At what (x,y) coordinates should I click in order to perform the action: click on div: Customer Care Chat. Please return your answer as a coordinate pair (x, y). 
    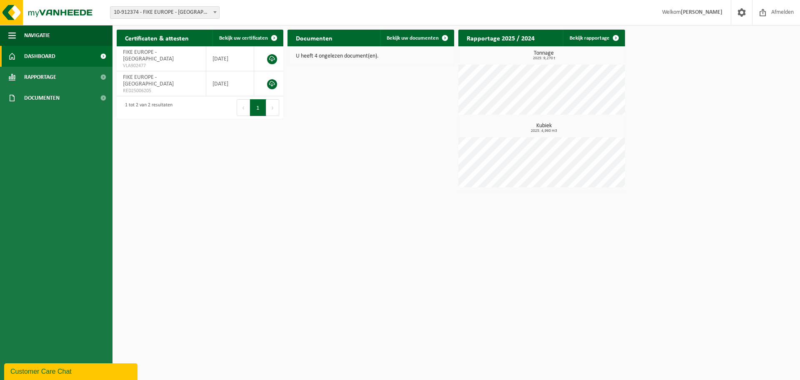
    Looking at the image, I should click on (67, 10).